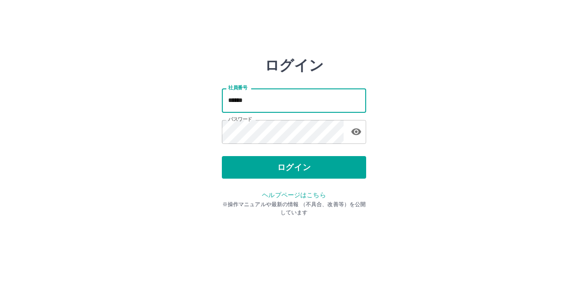  I want to click on a: ヘルプページはこちら, so click(294, 195).